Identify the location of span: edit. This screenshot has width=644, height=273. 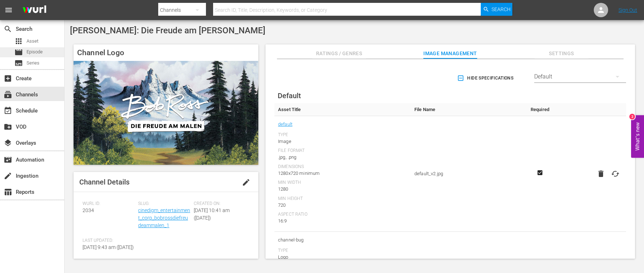
(246, 182).